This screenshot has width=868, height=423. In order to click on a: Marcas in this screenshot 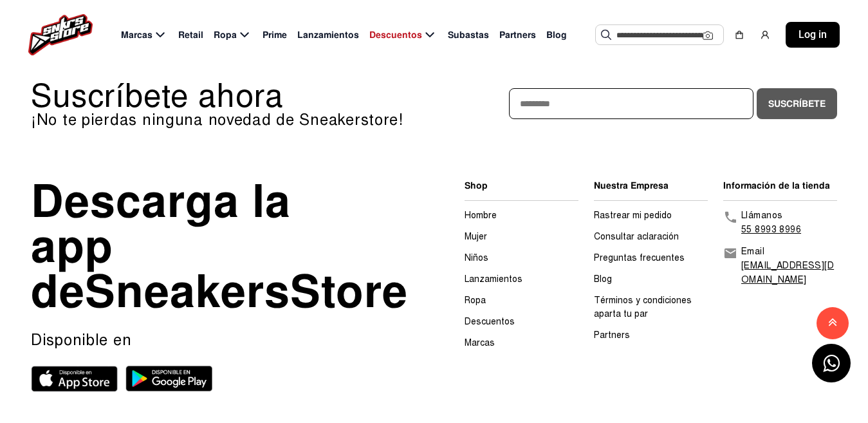, I will do `click(479, 342)`.